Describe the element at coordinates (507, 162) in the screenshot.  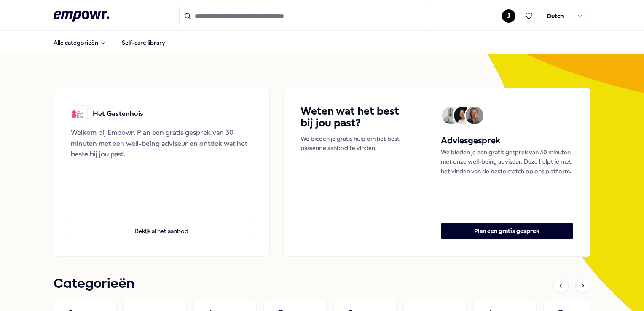
I see `p: We bieden je een gratis gesprek van 30 minuten met onze well-being adviseur. Deze helpt je met he...` at that location.